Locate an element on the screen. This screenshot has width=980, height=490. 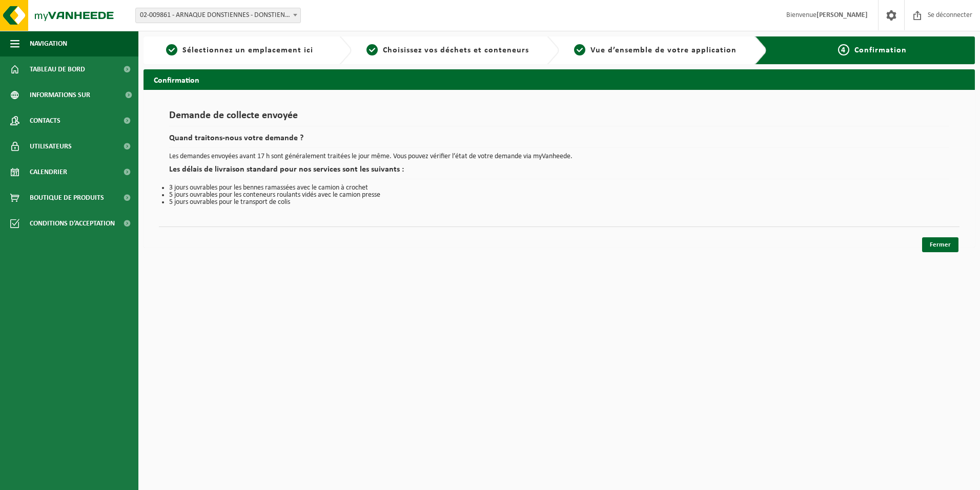
span: Calendrier is located at coordinates (48, 172).